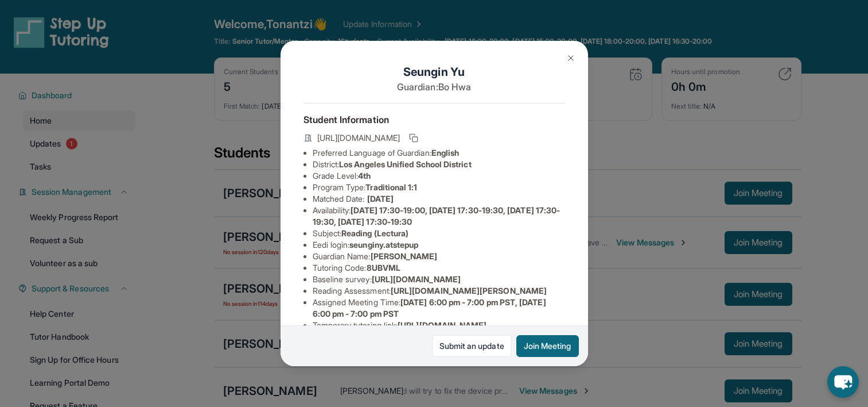 This screenshot has width=868, height=407. I want to click on h4: Student Information, so click(435, 120).